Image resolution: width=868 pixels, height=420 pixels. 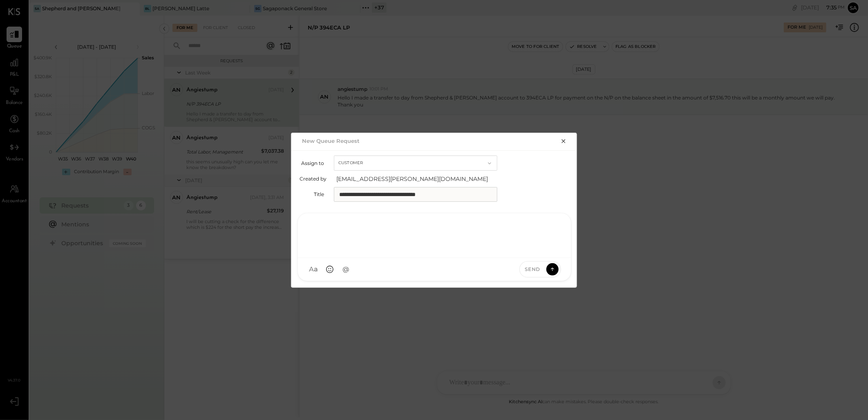 I want to click on label: Assign to, so click(x=312, y=163).